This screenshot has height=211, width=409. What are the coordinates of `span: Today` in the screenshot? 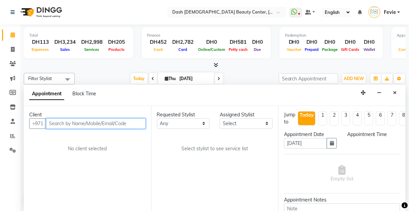 It's located at (139, 78).